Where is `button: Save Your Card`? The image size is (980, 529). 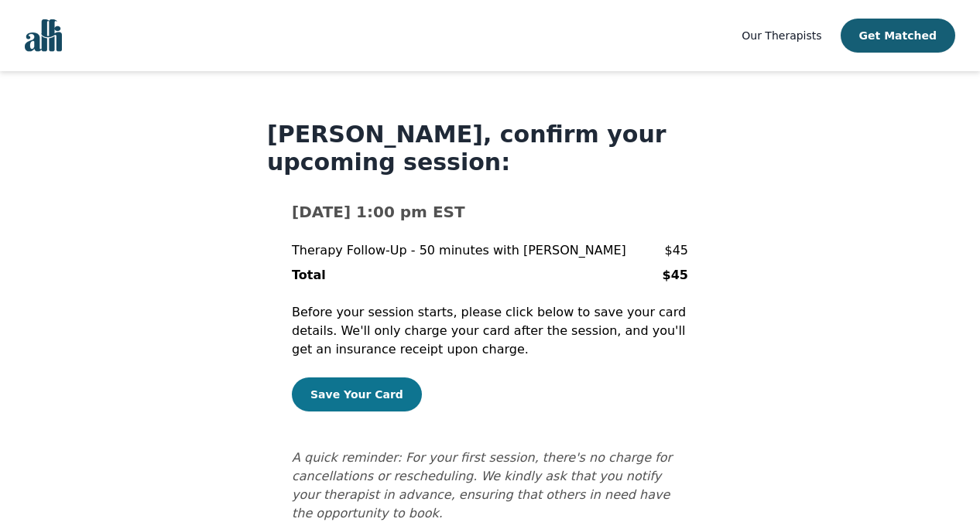 button: Save Your Card is located at coordinates (357, 394).